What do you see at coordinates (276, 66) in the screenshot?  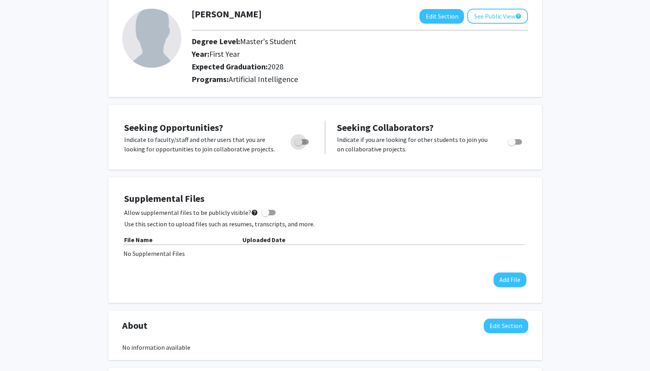 I see `span: 2028` at bounding box center [276, 66].